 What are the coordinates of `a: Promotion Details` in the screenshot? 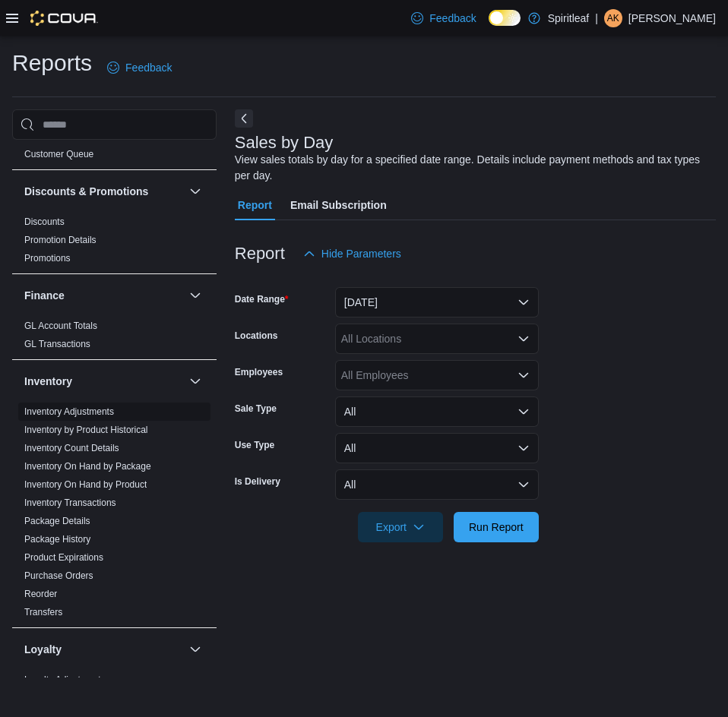 It's located at (60, 240).